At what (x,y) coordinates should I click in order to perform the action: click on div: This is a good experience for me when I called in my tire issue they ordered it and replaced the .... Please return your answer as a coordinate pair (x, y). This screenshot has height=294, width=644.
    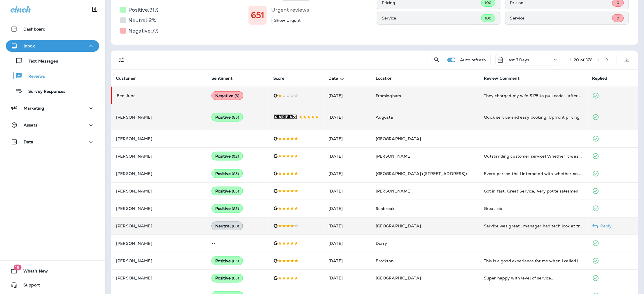
    Looking at the image, I should click on (533, 261).